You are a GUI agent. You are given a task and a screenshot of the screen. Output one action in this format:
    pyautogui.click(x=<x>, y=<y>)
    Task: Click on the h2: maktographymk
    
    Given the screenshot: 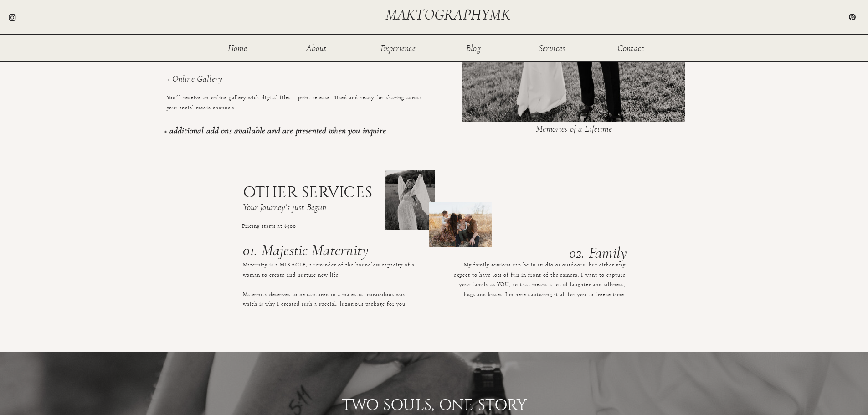 What is the action you would take?
    pyautogui.click(x=450, y=15)
    